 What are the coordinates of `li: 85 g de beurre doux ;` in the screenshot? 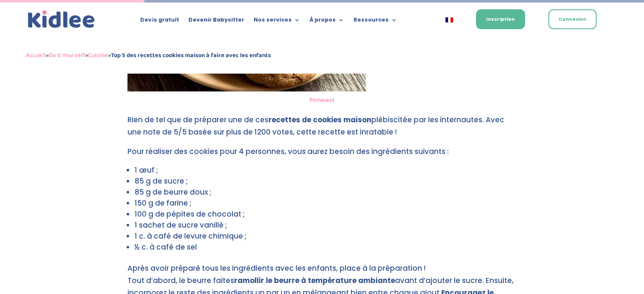 It's located at (326, 192).